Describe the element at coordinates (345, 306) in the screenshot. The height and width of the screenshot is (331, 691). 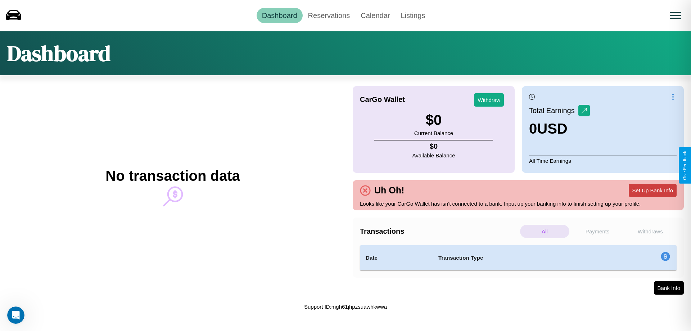
I see `p: Support ID: mgh61jhpzsuawhkwwa` at that location.